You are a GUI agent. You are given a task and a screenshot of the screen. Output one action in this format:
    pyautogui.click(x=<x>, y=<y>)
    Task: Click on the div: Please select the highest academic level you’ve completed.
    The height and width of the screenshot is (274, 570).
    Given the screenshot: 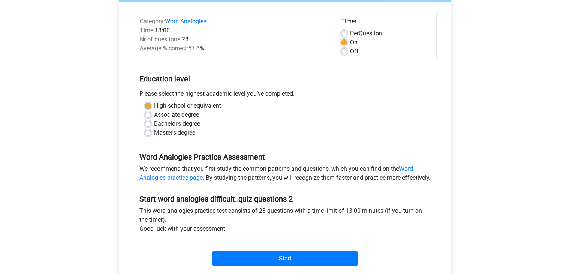 What is the action you would take?
    pyautogui.click(x=285, y=95)
    